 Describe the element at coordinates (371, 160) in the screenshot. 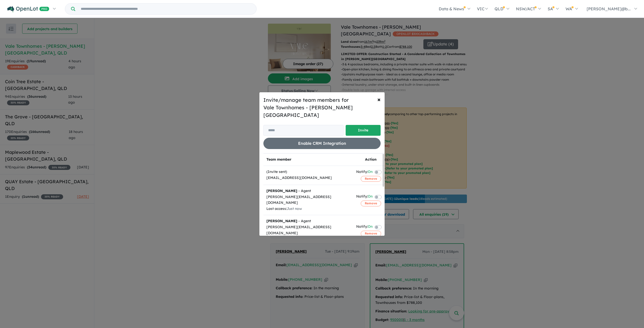

I see `th: Action` at that location.